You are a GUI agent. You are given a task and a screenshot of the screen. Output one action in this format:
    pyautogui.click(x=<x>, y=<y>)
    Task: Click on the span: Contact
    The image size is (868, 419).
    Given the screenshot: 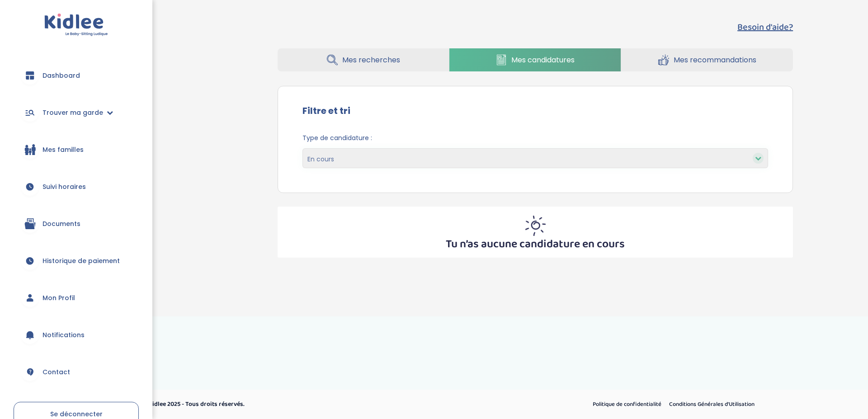 What is the action you would take?
    pyautogui.click(x=56, y=372)
    